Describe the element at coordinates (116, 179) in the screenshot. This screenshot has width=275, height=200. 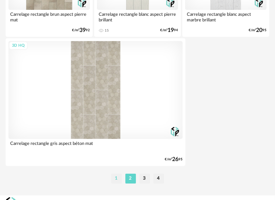
I see `li: 1` at that location.